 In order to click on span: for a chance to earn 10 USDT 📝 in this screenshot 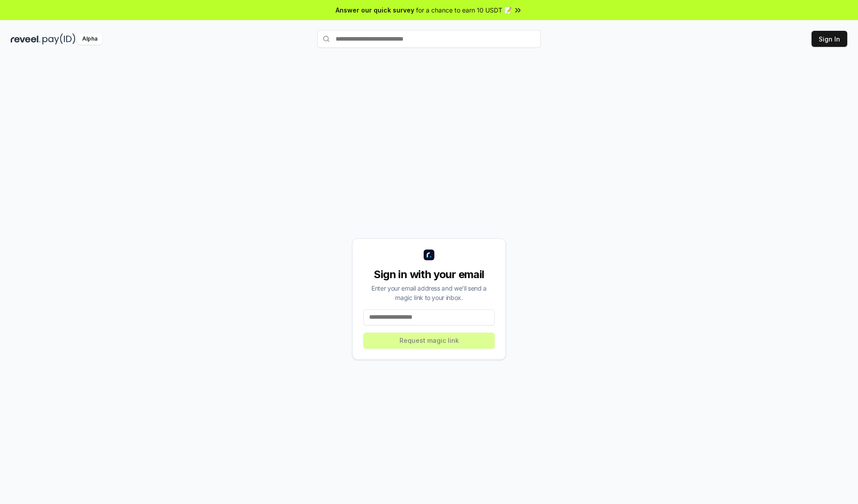, I will do `click(464, 10)`.